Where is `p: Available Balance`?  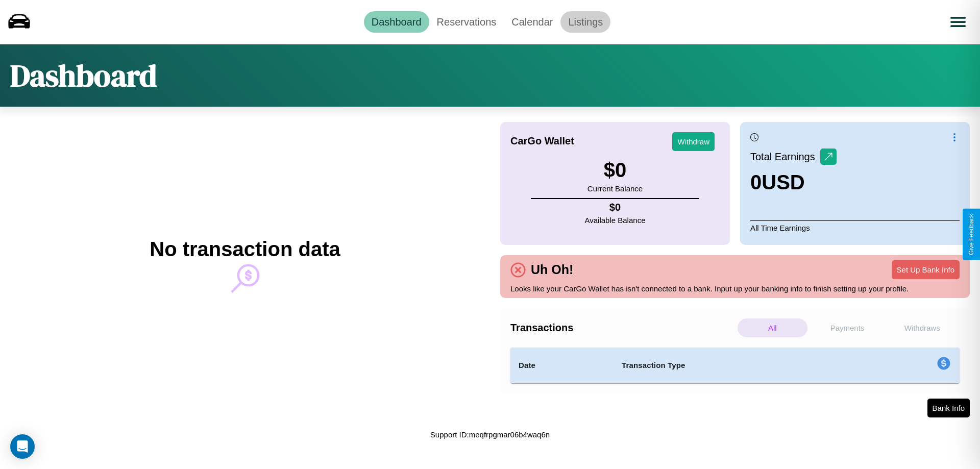
p: Available Balance is located at coordinates (615, 220).